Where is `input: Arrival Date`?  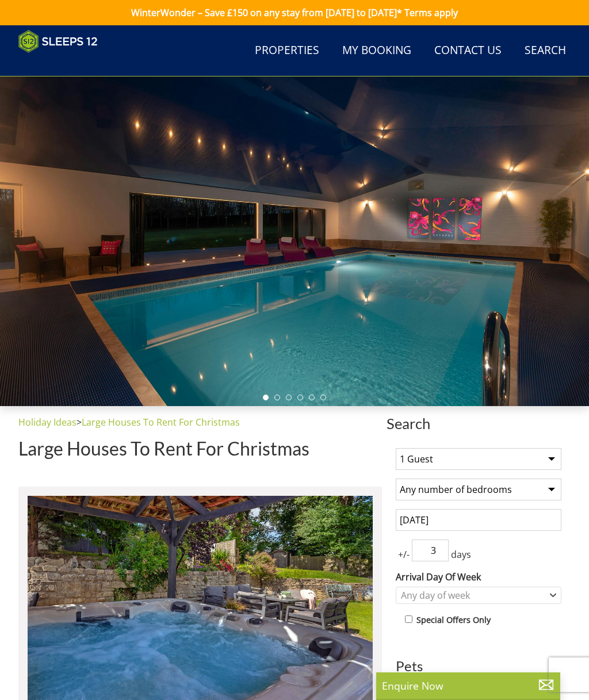
input: Arrival Date is located at coordinates (479, 520).